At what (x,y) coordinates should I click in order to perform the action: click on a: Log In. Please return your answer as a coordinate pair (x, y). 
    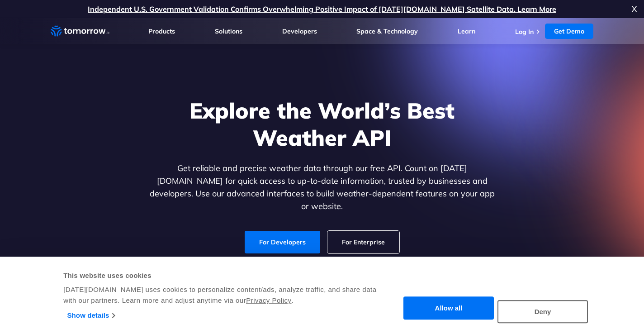
    Looking at the image, I should click on (524, 32).